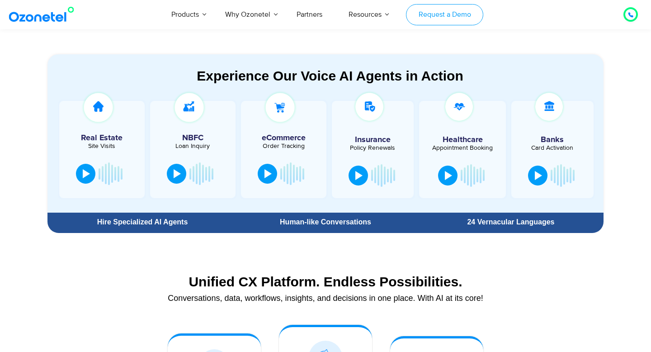  Describe the element at coordinates (325, 222) in the screenshot. I see `div: Human-like Conversations` at that location.